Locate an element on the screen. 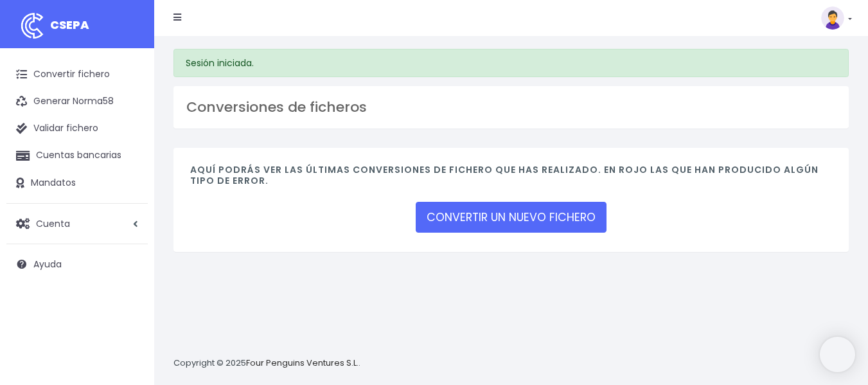 The image size is (868, 385). img: logo is located at coordinates (32, 26).